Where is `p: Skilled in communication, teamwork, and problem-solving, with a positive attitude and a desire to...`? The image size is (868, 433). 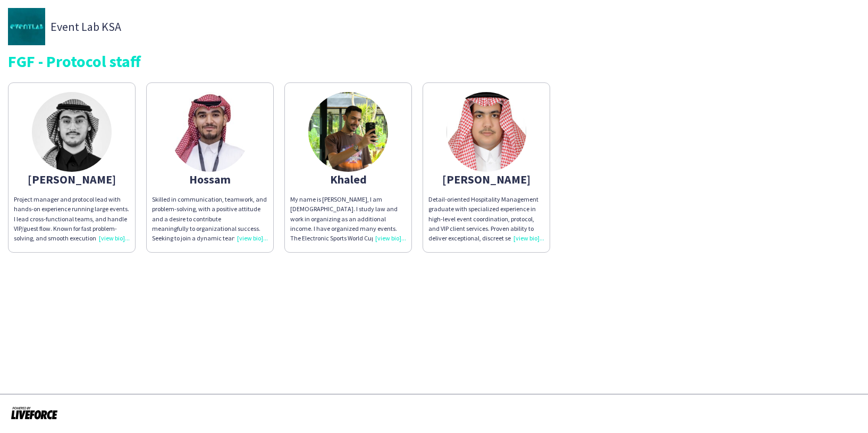
p: Skilled in communication, teamwork, and problem-solving, with a positive attitude and a desire to... is located at coordinates (210, 209).